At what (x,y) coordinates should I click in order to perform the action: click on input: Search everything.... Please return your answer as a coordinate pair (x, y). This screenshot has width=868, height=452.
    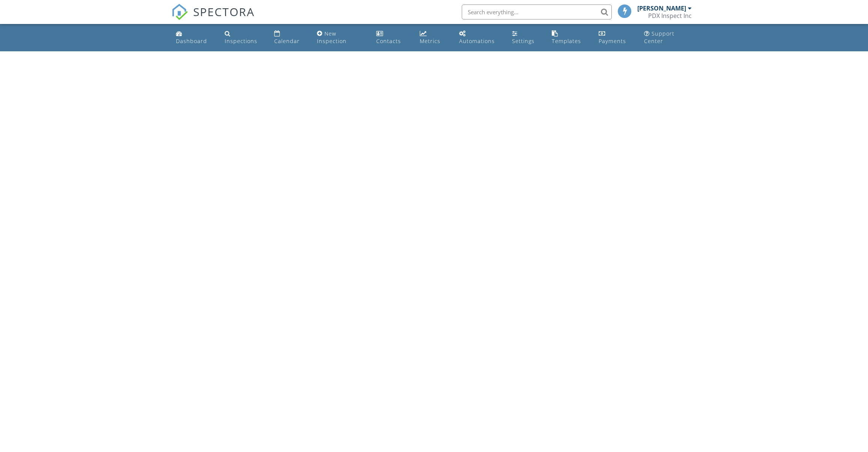
    Looking at the image, I should click on (536, 12).